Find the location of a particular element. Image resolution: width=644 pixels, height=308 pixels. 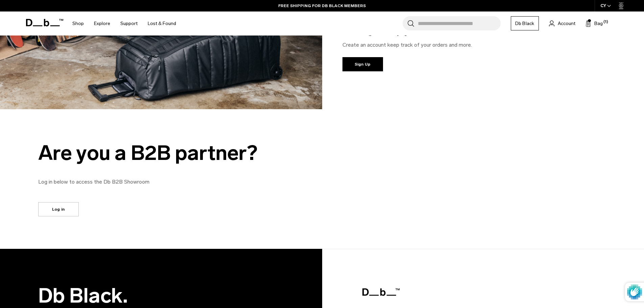

span: (1) is located at coordinates (606, 22).